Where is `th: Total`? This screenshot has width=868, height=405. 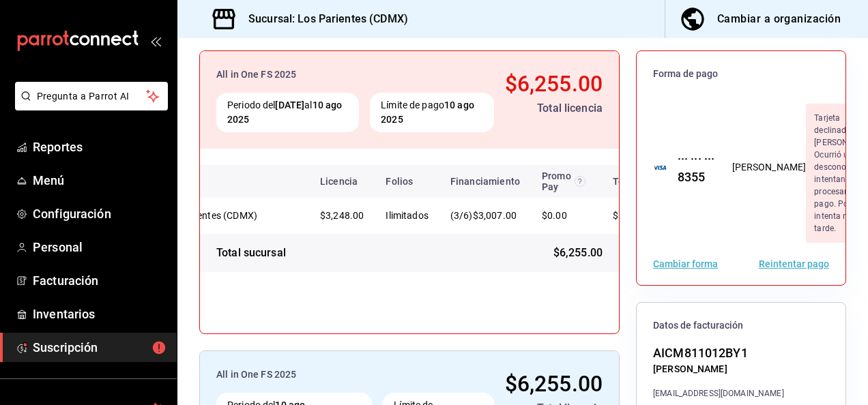
th: Total is located at coordinates (637, 181).